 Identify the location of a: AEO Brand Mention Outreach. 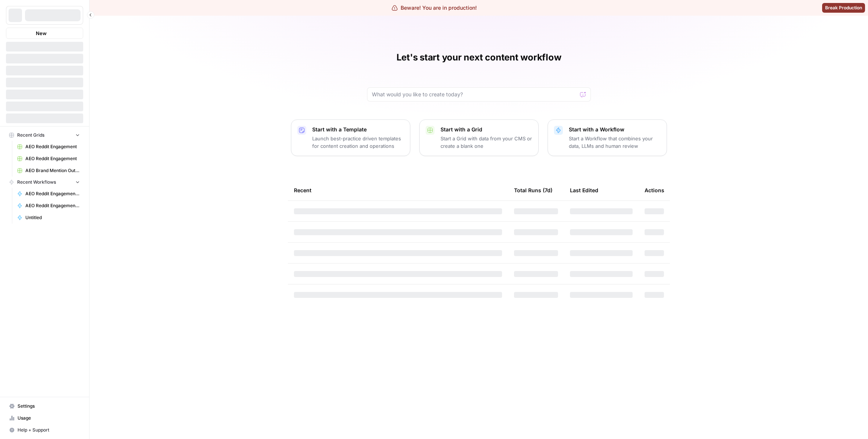
(48, 170).